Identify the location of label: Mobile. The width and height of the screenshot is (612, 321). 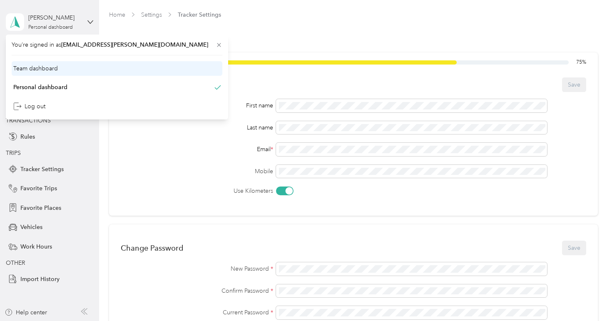
(197, 171).